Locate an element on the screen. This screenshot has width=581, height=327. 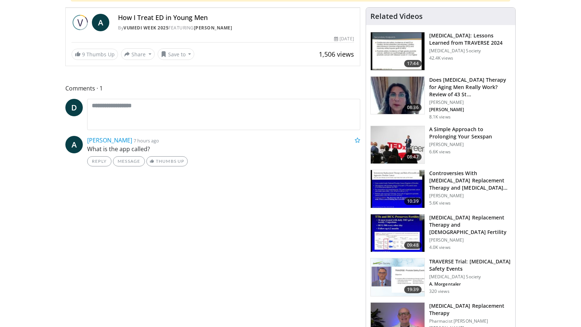
p: 320 views is located at coordinates (440, 291).